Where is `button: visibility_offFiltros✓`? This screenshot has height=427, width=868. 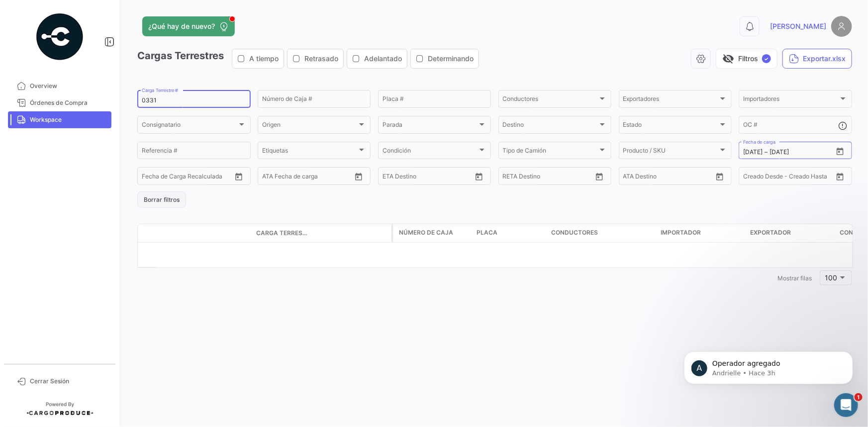
button: visibility_offFiltros✓ is located at coordinates (747, 58).